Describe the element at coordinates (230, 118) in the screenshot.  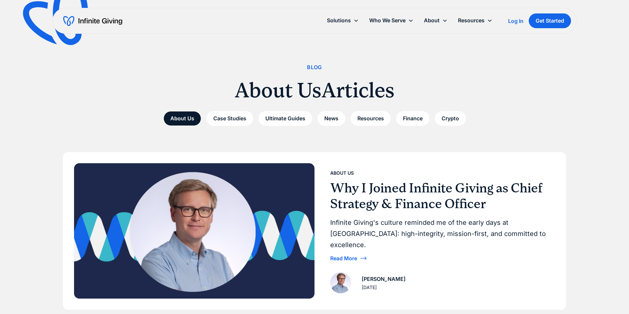
I see `a: Case Studies` at that location.